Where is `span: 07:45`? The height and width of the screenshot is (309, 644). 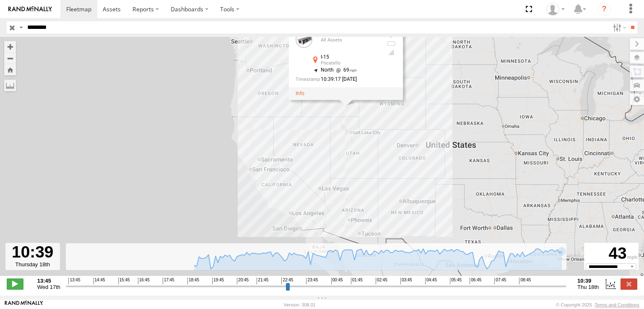 span: 07:45 is located at coordinates (500, 281).